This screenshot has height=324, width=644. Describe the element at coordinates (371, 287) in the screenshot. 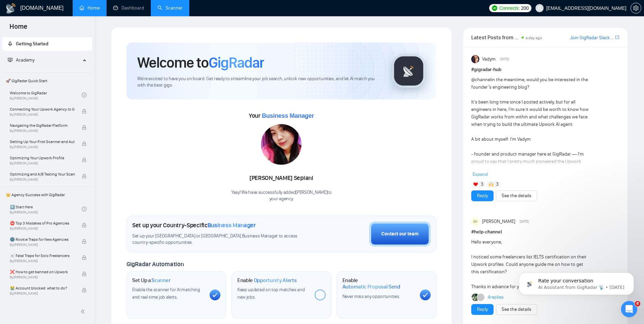

I see `span: Automatic Proposal Send` at that location.